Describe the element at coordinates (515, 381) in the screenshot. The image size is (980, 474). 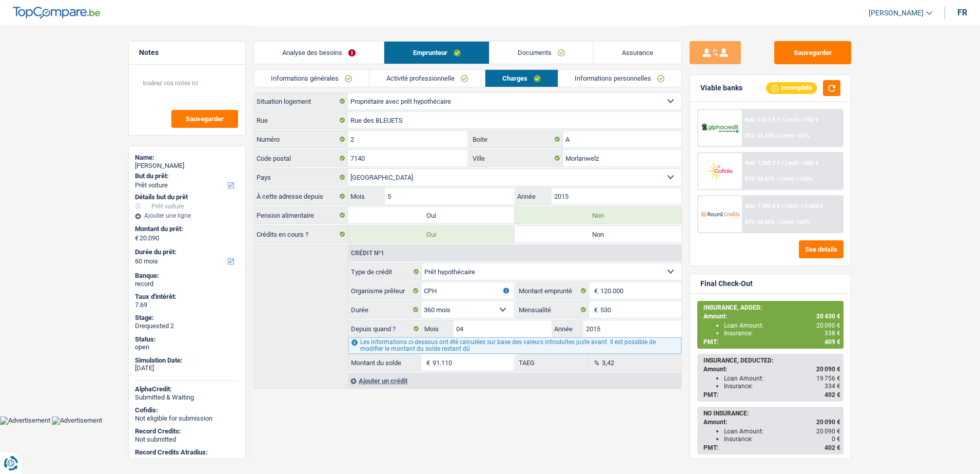
I see `div: Ajouter un crédit` at that location.